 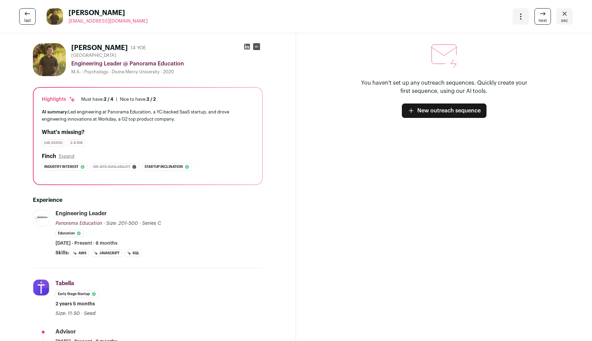 What do you see at coordinates (133, 253) in the screenshot?
I see `li: SQL` at bounding box center [133, 253].